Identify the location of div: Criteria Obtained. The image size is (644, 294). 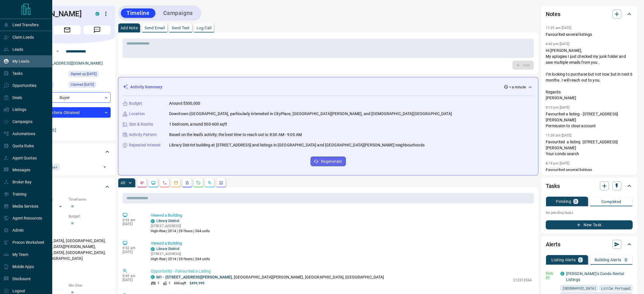
(67, 112).